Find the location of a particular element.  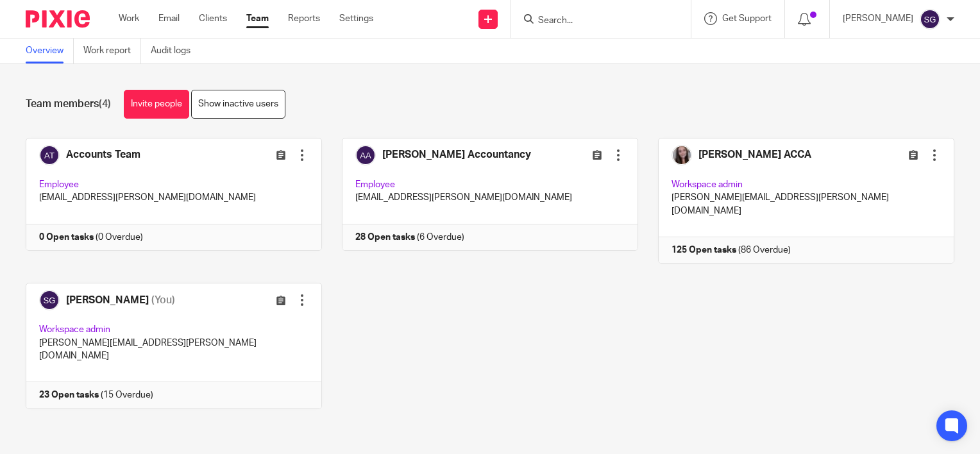

a: Email is located at coordinates (169, 19).